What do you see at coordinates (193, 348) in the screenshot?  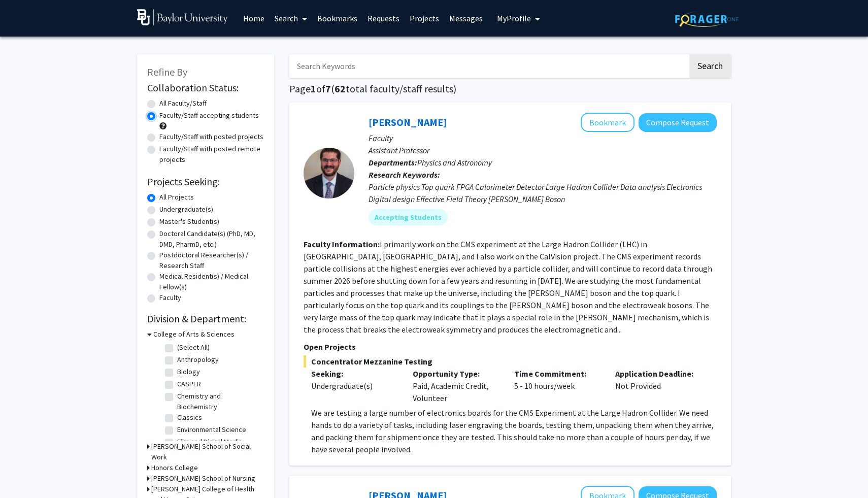 I see `label: (Select All)` at bounding box center [193, 348].